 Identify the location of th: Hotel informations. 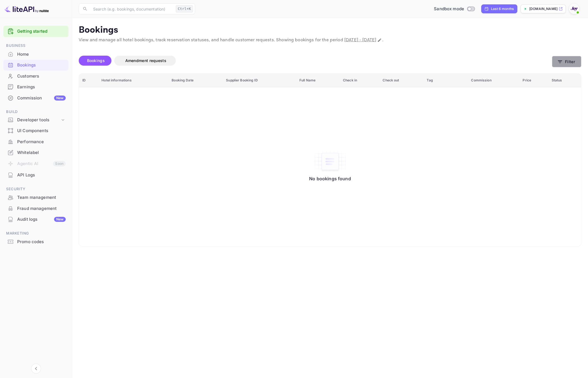
(133, 80).